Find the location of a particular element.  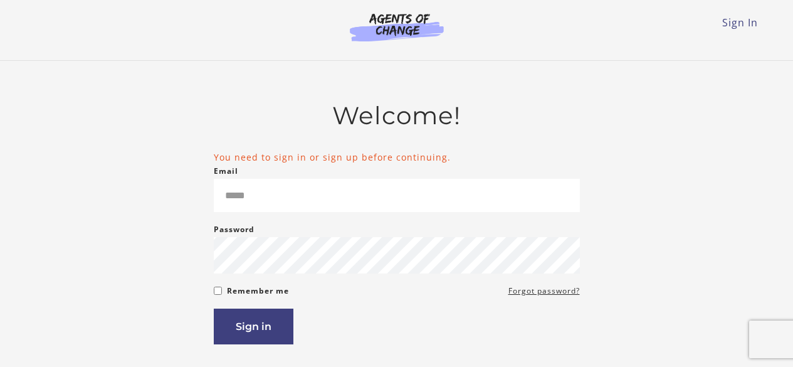

a: Sign In is located at coordinates (740, 23).